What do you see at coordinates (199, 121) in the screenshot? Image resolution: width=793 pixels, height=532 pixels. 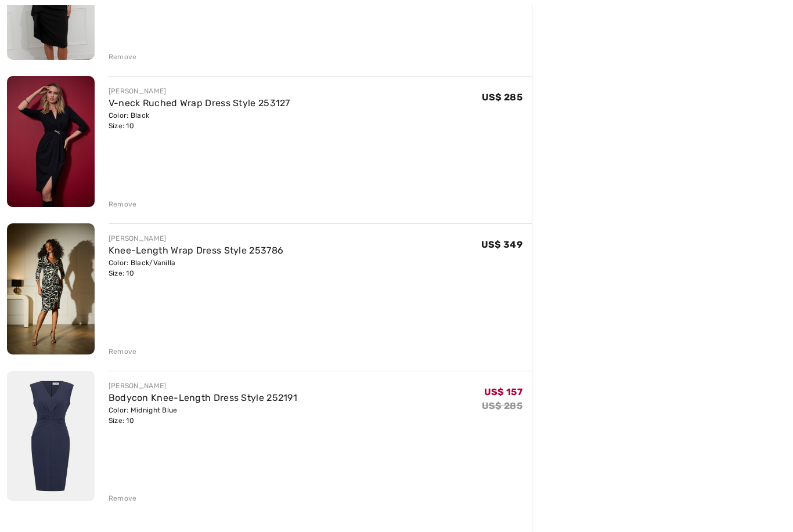 I see `div: Color: Black Size: 10` at bounding box center [199, 121].